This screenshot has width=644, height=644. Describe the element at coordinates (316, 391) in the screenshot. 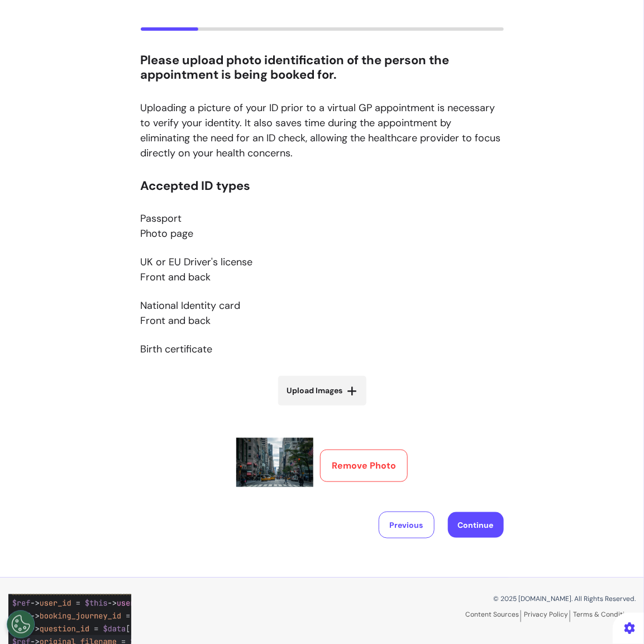

I see `span: Upload Images` at that location.